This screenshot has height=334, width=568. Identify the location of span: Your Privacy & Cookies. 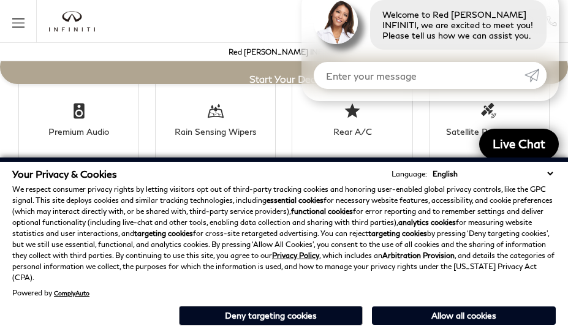
(64, 173).